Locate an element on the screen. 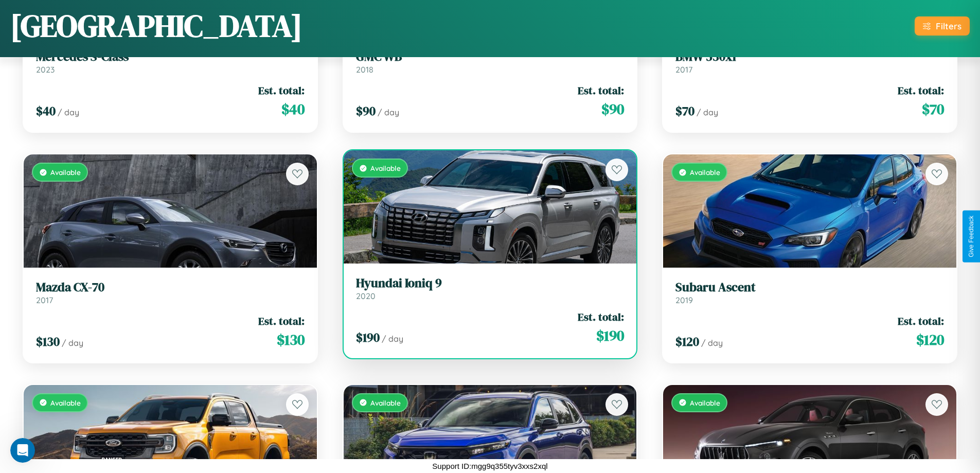 The width and height of the screenshot is (980, 473). span: 2018 is located at coordinates (365, 69).